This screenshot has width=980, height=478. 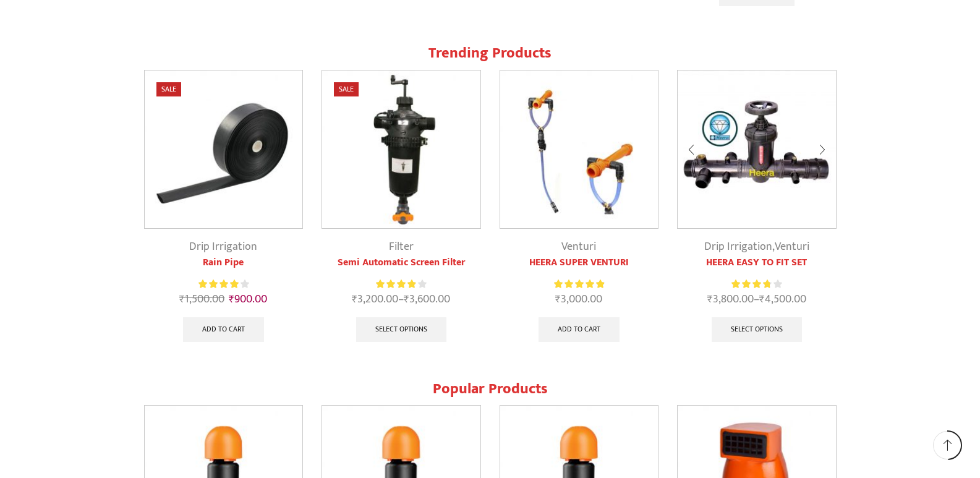 I want to click on span: Trending Products, so click(x=490, y=54).